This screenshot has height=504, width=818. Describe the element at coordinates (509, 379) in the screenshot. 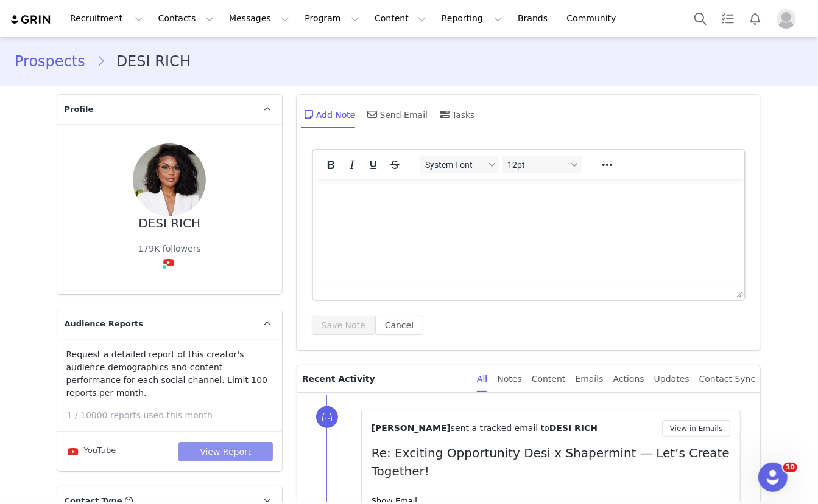

I see `div: Notes` at that location.